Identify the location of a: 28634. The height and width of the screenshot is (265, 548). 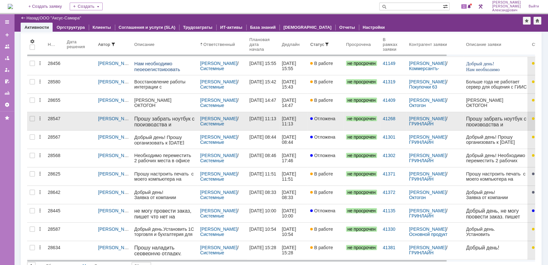
(55, 250).